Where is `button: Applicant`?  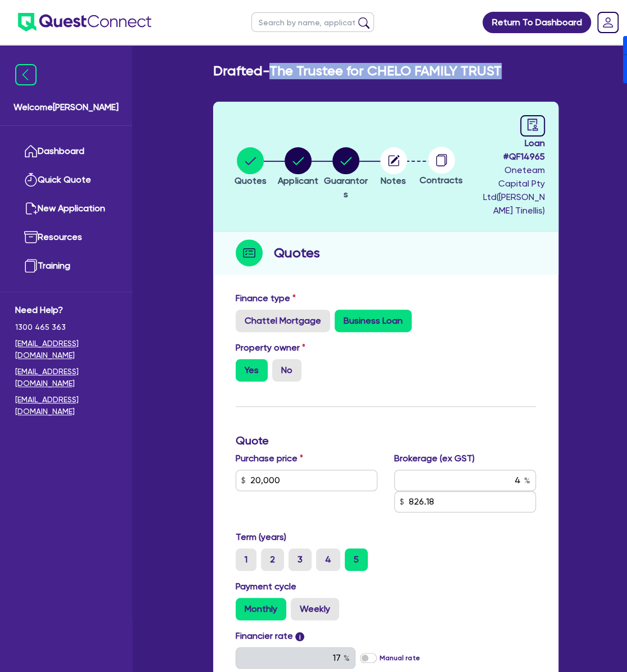
button: Applicant is located at coordinates (298, 168).